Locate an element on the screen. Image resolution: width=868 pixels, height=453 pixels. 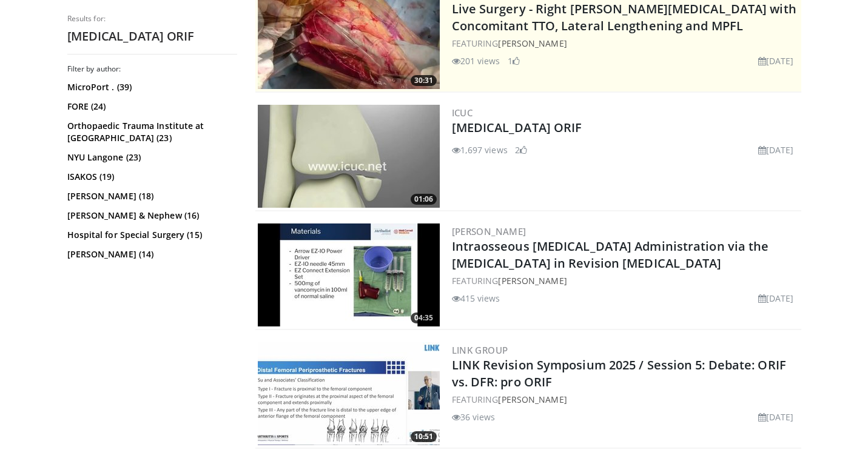
li: 201 views is located at coordinates (476, 60).